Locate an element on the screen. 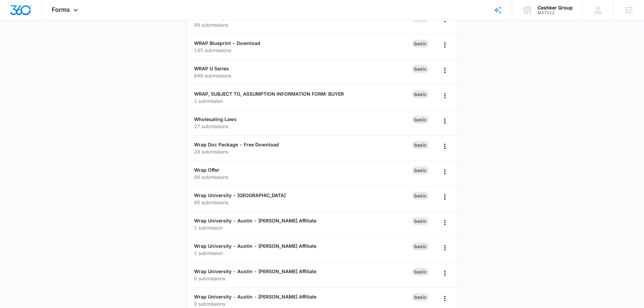  p: 86 submissions is located at coordinates (303, 177).